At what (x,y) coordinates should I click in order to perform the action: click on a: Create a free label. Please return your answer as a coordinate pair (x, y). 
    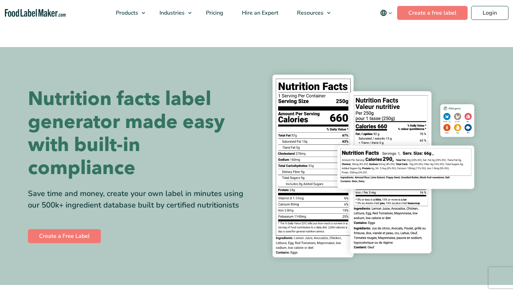
    Looking at the image, I should click on (432, 13).